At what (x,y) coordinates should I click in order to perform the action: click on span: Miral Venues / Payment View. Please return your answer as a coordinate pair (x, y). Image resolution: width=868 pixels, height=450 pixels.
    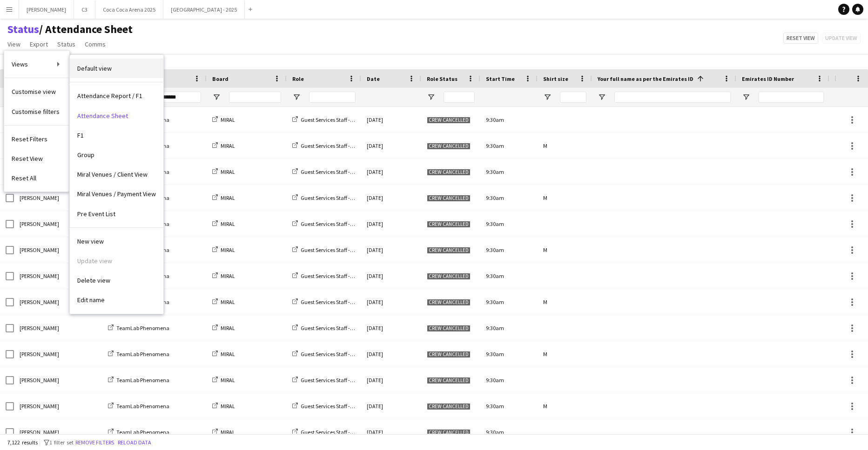
    Looking at the image, I should click on (117, 194).